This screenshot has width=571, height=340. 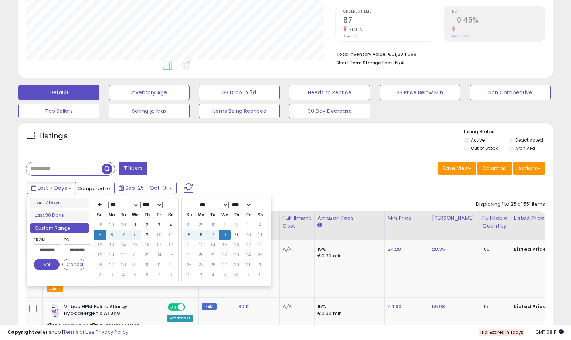 I want to click on a: 28.35, so click(x=439, y=249).